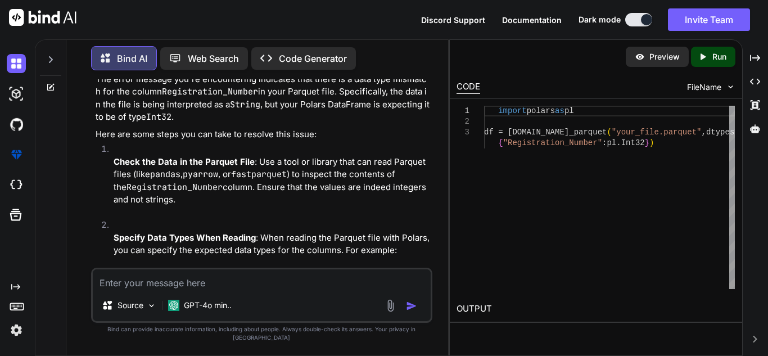 Image resolution: width=768 pixels, height=356 pixels. I want to click on p: Web Search, so click(213, 58).